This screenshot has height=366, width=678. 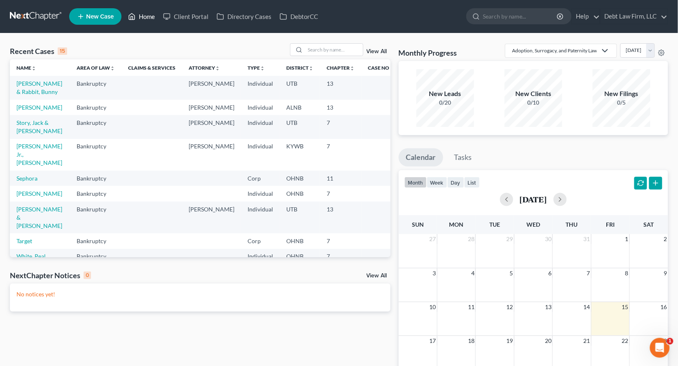 What do you see at coordinates (446, 94) in the screenshot?
I see `div: New Leads` at bounding box center [446, 94].